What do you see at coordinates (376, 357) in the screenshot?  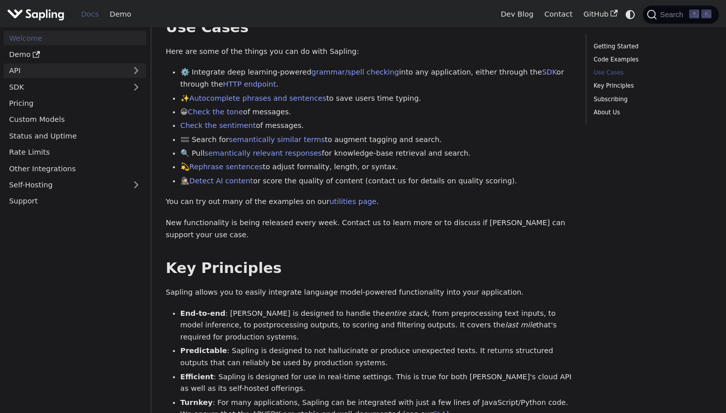 I see `li: : Sapling is designed to not hallucinate or produce unexpected texts. It returns structured outpu...` at bounding box center [376, 357].